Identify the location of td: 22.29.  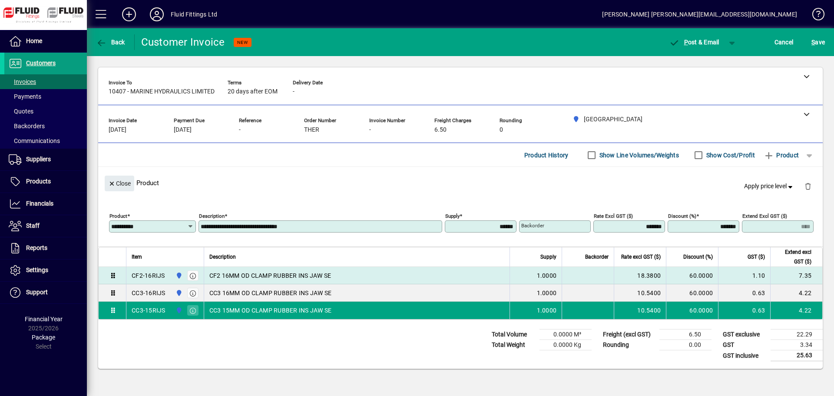
(797, 335).